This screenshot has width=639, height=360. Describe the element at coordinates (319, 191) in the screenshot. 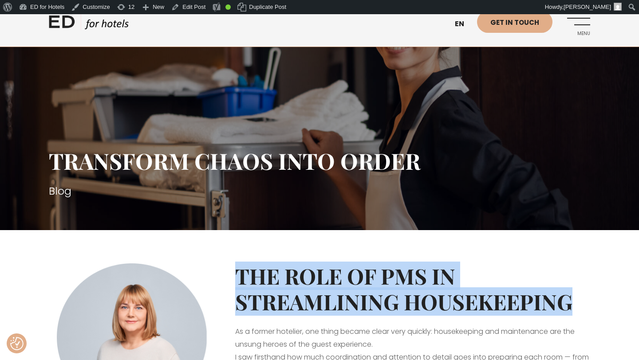

I see `h3: Blog` at that location.